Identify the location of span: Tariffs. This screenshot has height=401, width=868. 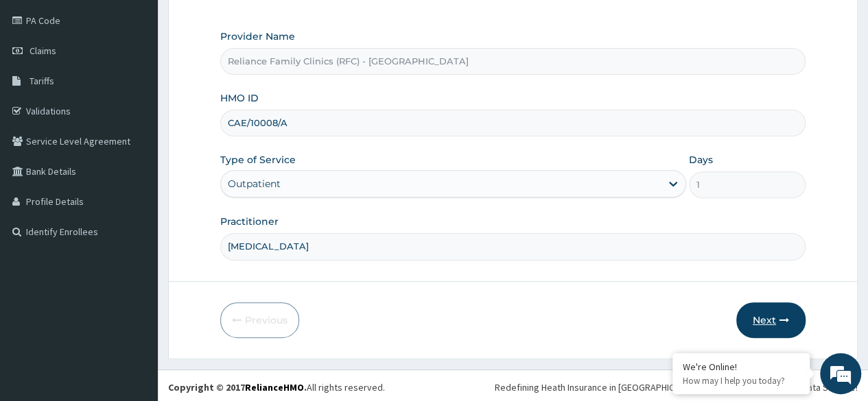
(42, 81).